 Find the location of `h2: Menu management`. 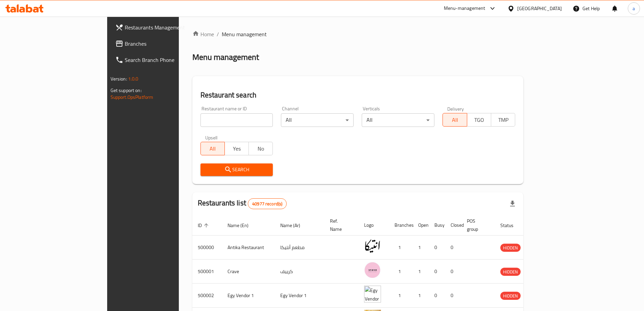

h2: Menu management is located at coordinates (225, 57).